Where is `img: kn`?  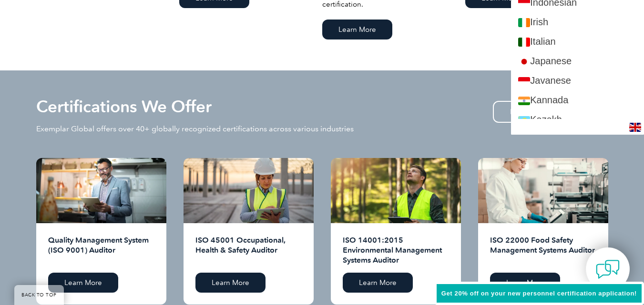 img: kn is located at coordinates (524, 101).